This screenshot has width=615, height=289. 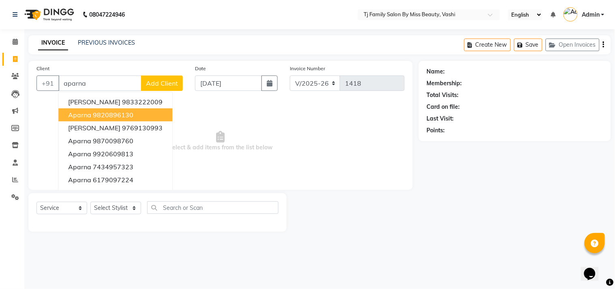 What do you see at coordinates (443, 95) in the screenshot?
I see `div: Total Visits:` at bounding box center [443, 95].